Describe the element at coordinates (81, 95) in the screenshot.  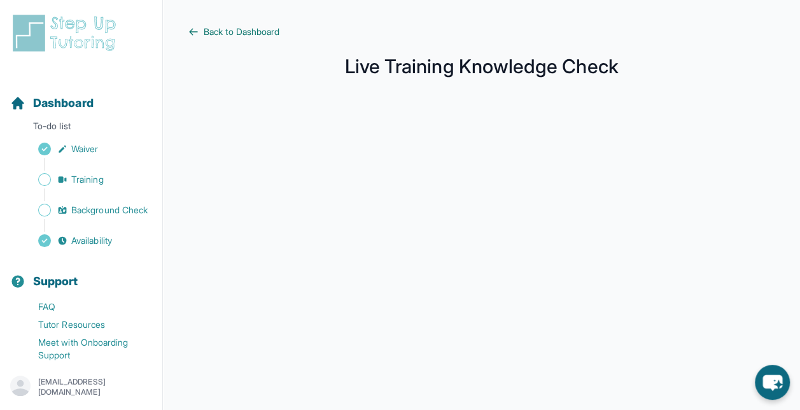
I see `button: Dashboard` at that location.